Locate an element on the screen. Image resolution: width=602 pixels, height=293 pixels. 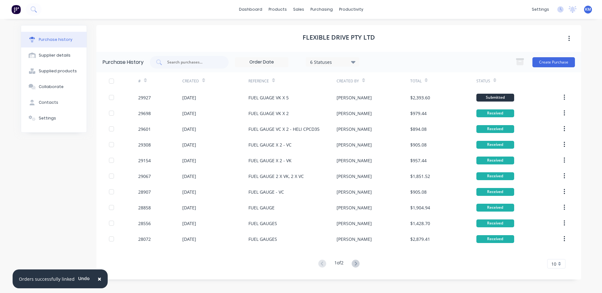
button: Collaborate is located at coordinates (54, 87).